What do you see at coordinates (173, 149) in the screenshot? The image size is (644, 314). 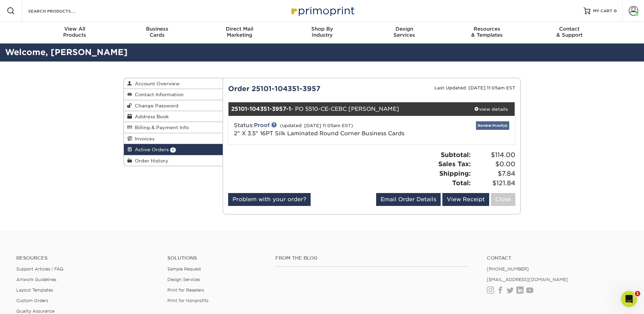 I see `a: Active Orders 1` at bounding box center [173, 149].